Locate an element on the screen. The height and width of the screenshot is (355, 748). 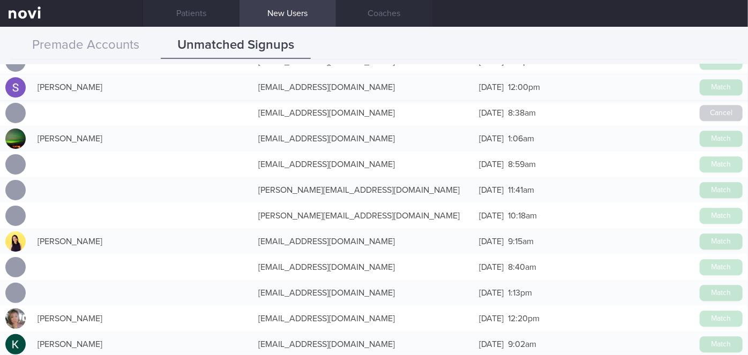
span: 8:38am is located at coordinates (522, 113).